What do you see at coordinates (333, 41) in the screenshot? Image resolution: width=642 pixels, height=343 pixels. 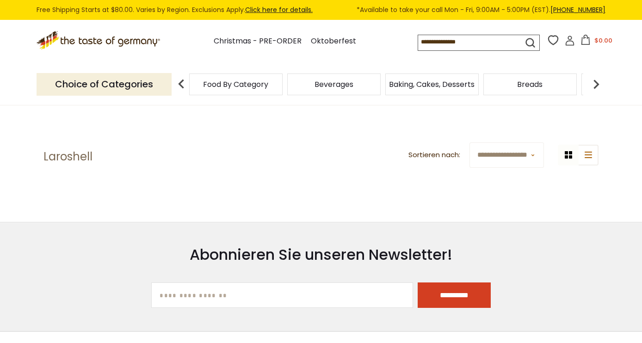 I see `a: Oktoberfest` at bounding box center [333, 41].